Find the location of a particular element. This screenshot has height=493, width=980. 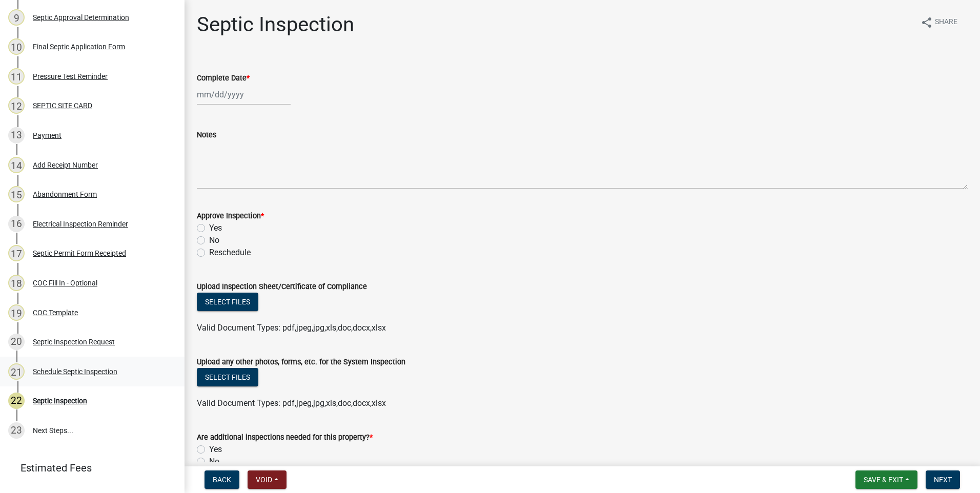

div: Pressure Test Reminder is located at coordinates (70, 77).